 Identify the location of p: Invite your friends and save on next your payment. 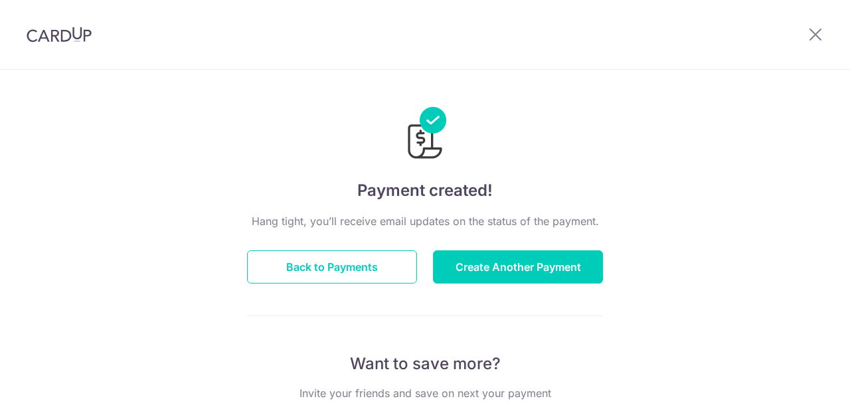
(425, 393).